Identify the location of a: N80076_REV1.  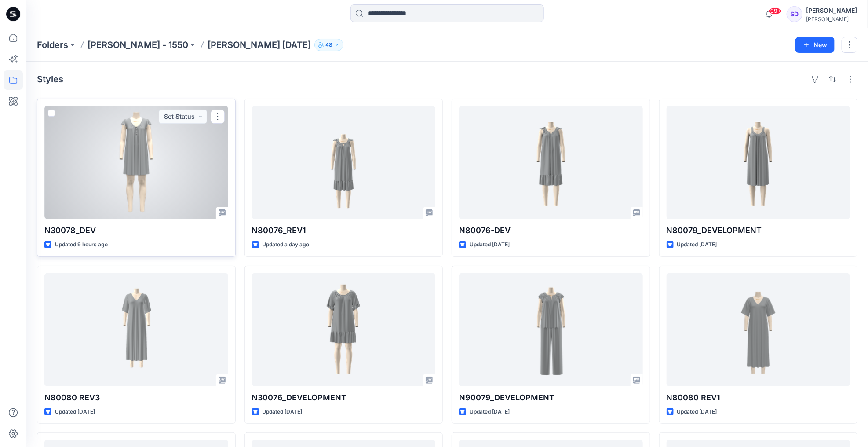
(344, 163).